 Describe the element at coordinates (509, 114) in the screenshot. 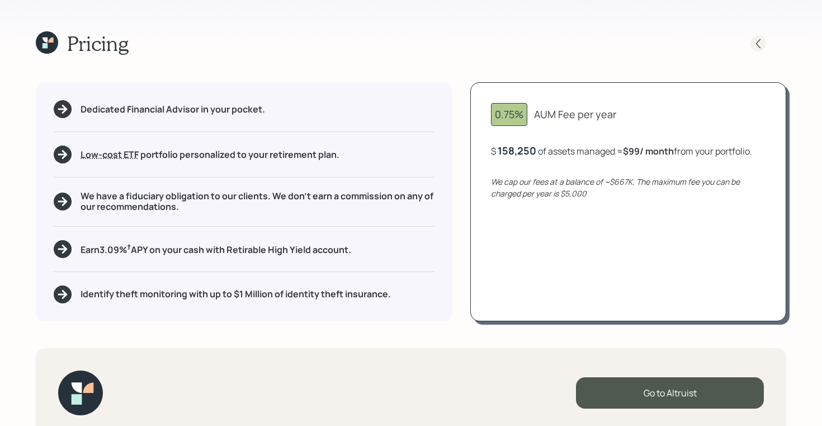

I see `div: 0.75%` at that location.